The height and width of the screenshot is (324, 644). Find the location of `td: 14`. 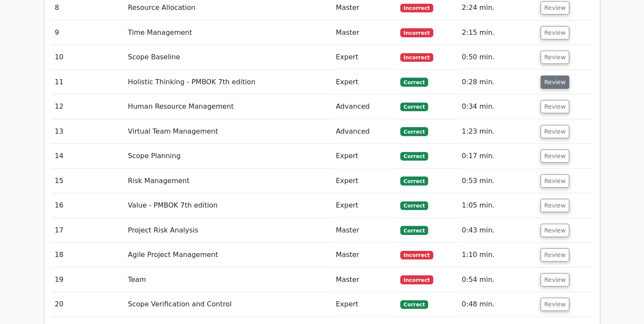

td: 14 is located at coordinates (88, 156).